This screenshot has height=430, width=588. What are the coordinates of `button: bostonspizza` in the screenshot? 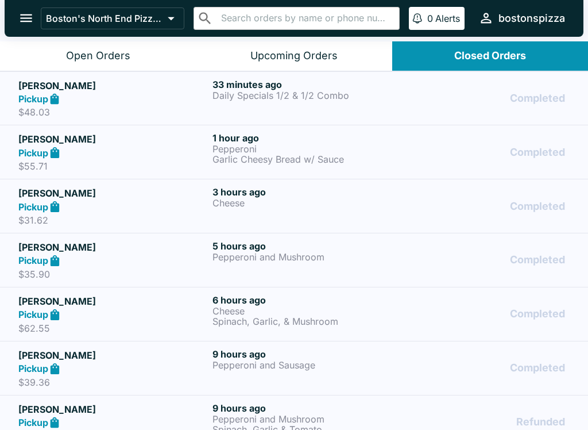 It's located at (522, 18).